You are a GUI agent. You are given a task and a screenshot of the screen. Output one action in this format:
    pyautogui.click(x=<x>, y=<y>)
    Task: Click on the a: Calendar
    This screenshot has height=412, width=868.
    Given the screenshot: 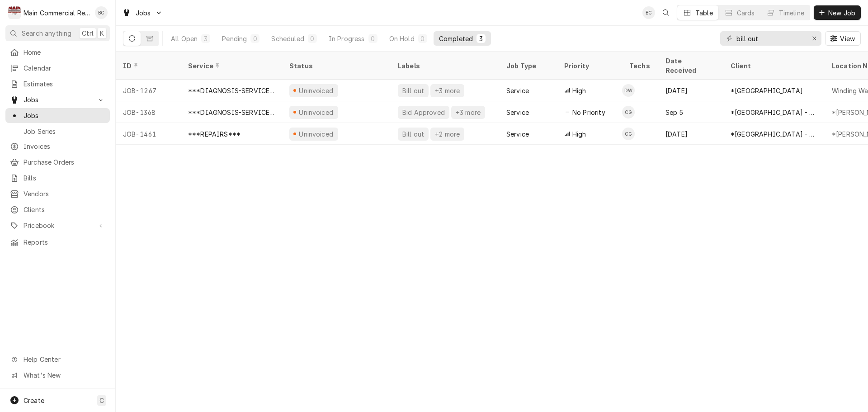 What is the action you would take?
    pyautogui.click(x=57, y=68)
    